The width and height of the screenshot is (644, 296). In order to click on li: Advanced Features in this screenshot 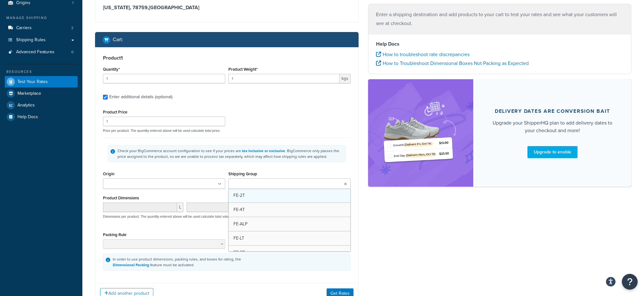, I will do `click(41, 52)`.